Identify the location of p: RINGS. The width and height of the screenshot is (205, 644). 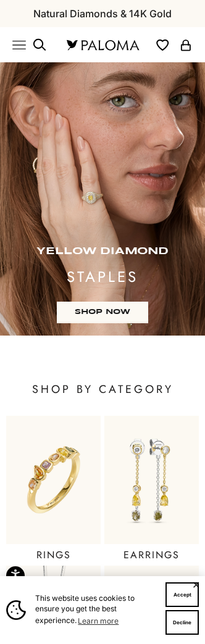
(54, 555).